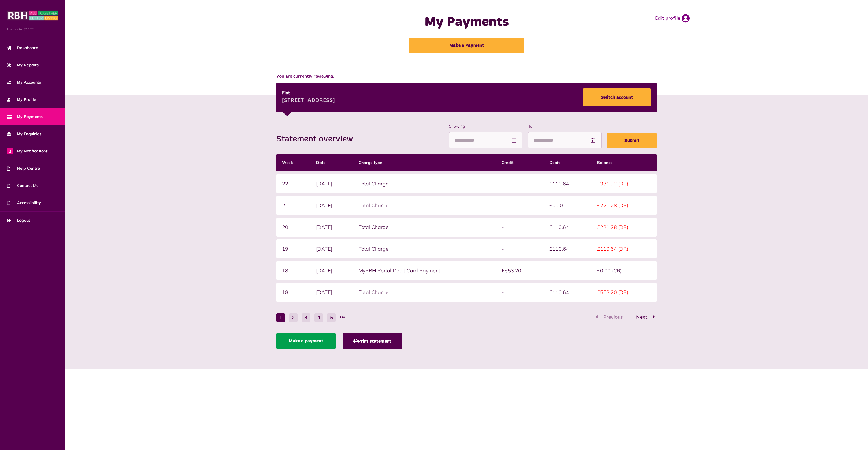  I want to click on td: £553.20 (DR), so click(624, 292).